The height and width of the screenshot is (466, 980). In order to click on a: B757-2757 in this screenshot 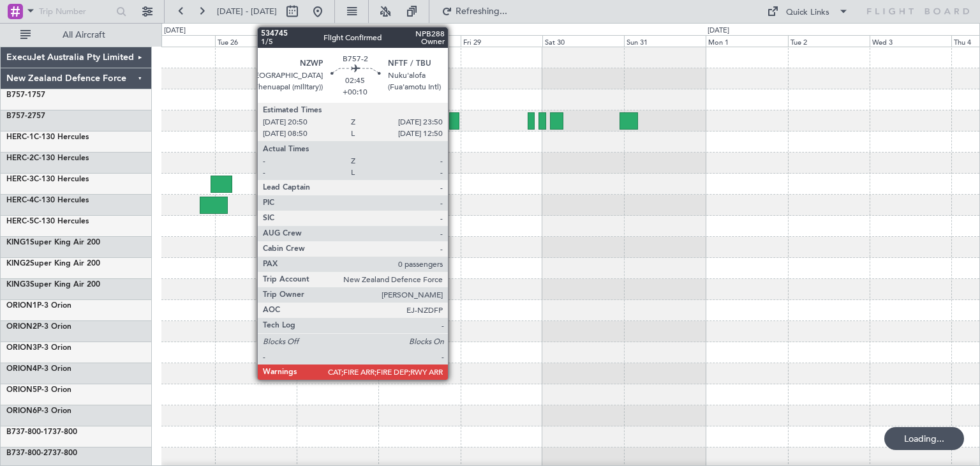, I will do `click(26, 116)`.